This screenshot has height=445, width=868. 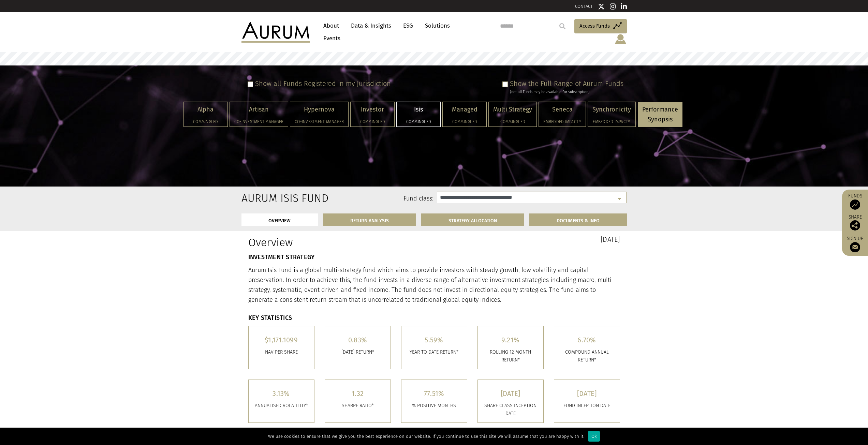 I want to click on label: Show all Funds Registered in my Jurisdiction, so click(x=323, y=83).